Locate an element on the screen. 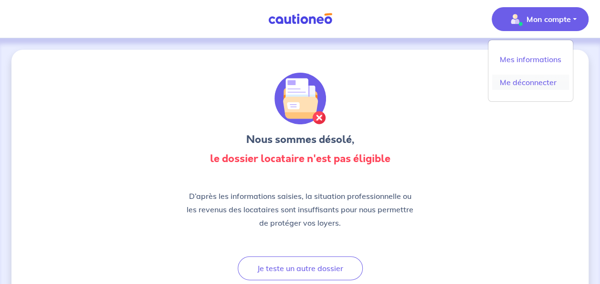  button: Je teste un autre dossier is located at coordinates (300, 268).